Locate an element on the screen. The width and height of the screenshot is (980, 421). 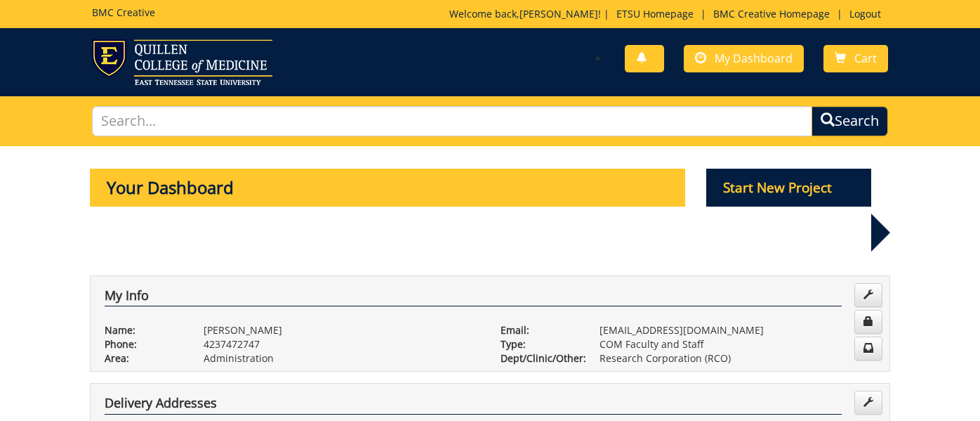
p: Your Dashboard is located at coordinates (387, 187).